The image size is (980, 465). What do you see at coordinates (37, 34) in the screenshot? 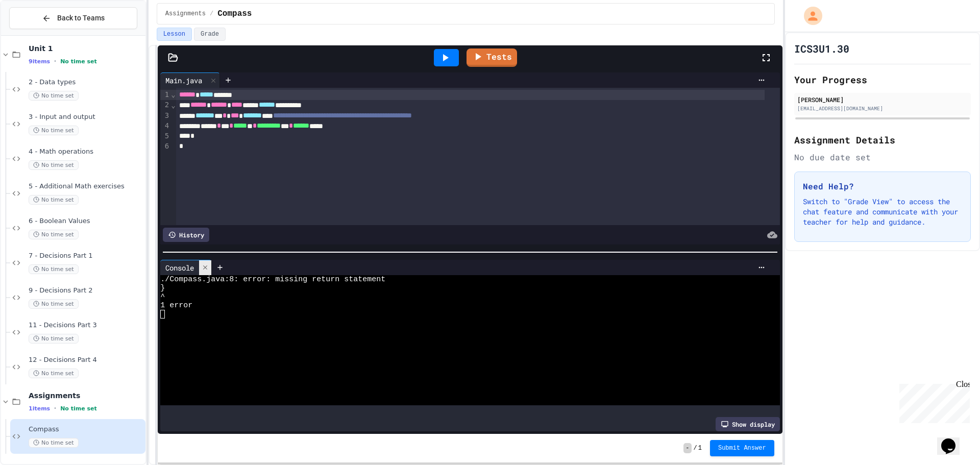
I see `div: Chat with us now!Close` at bounding box center [37, 34].